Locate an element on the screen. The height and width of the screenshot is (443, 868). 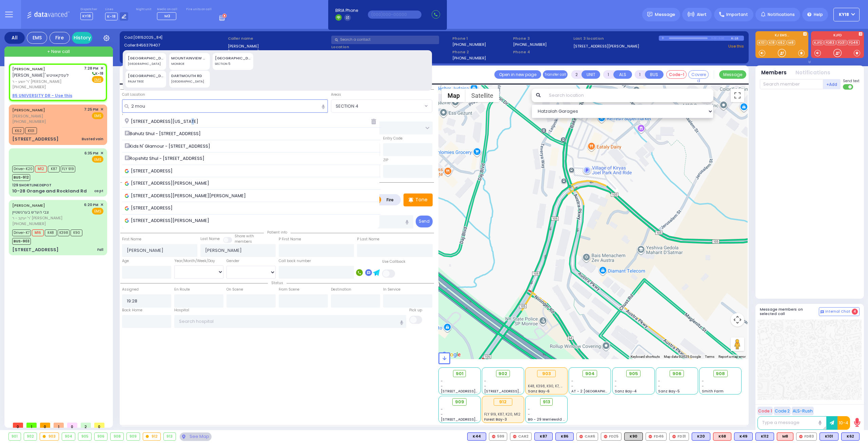
span: Patient info is located at coordinates (277, 232).